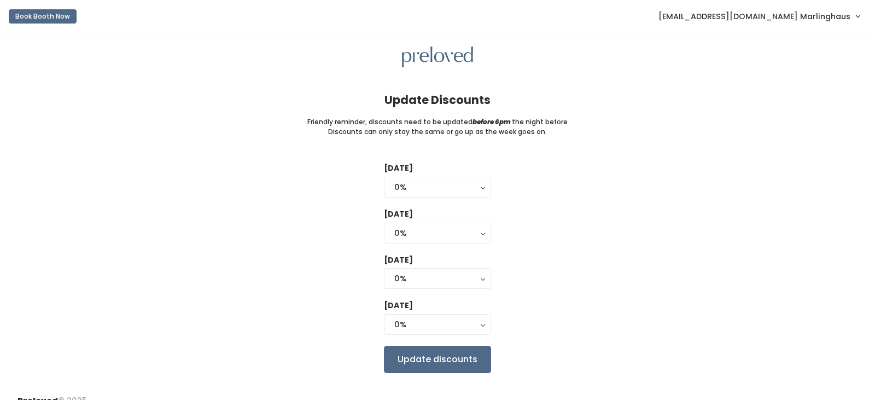  I want to click on img: preloved logo, so click(438, 57).